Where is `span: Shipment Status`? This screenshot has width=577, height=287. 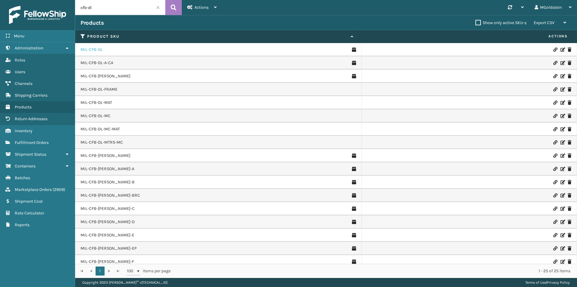 span: Shipment Status is located at coordinates (30, 154).